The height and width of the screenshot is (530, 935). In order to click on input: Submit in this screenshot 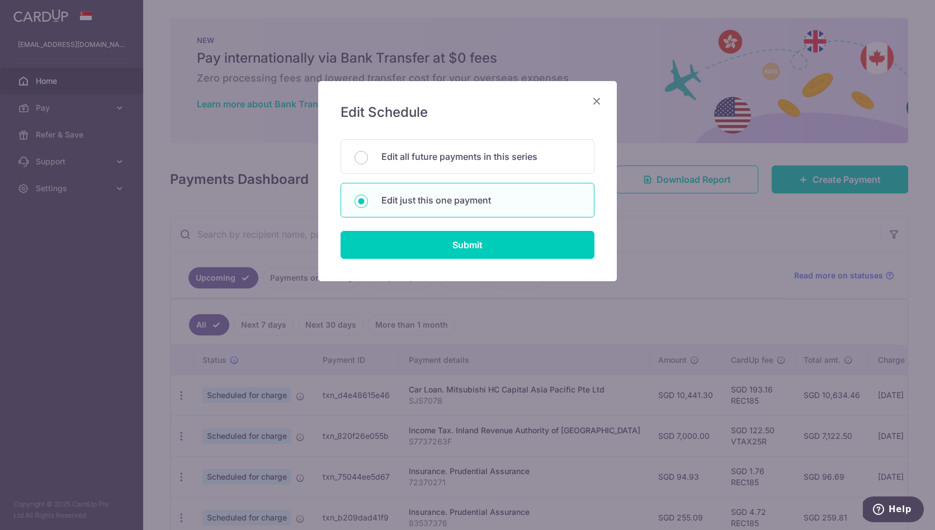, I will do `click(468, 245)`.